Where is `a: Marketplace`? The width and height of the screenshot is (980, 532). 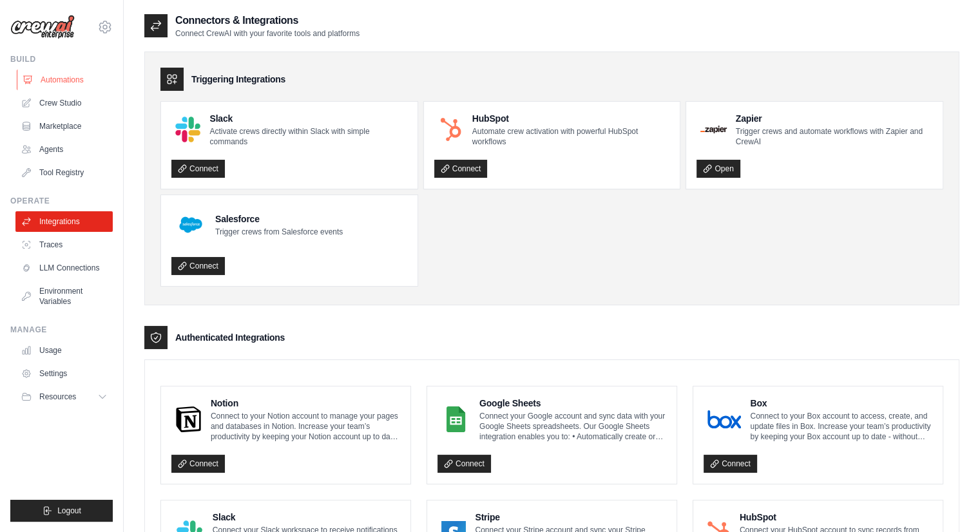 a: Marketplace is located at coordinates (64, 126).